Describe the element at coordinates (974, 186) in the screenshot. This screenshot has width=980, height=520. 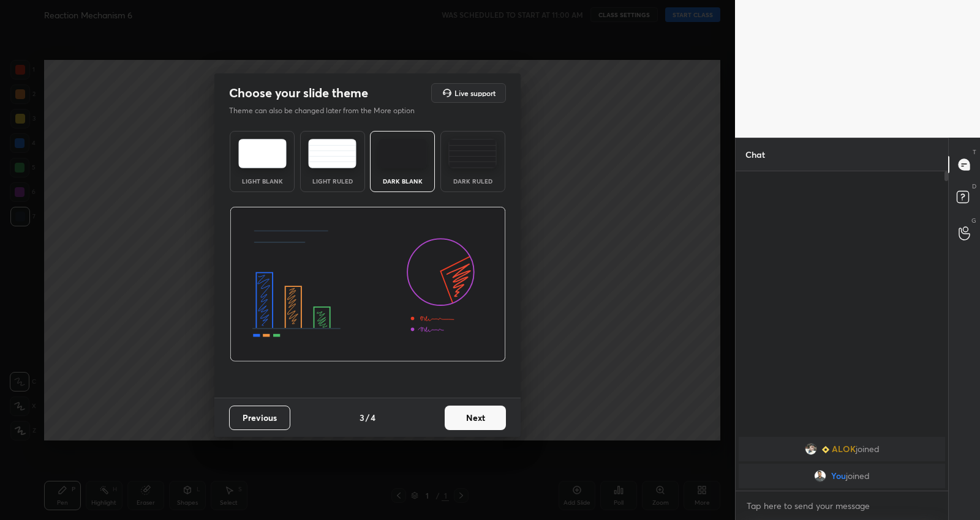
I see `p: D` at that location.